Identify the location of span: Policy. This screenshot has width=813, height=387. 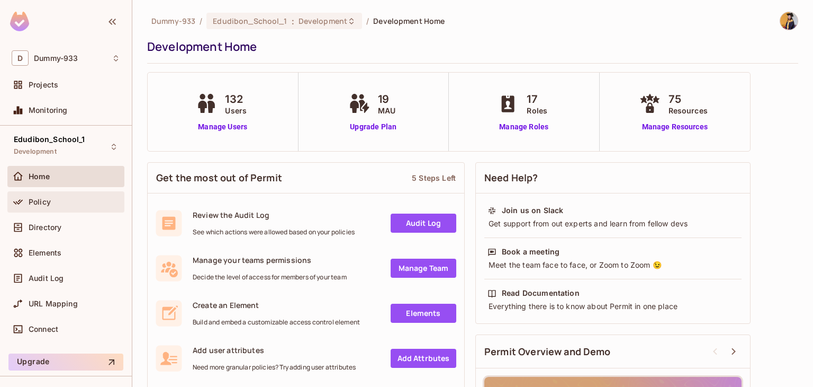
(40, 202).